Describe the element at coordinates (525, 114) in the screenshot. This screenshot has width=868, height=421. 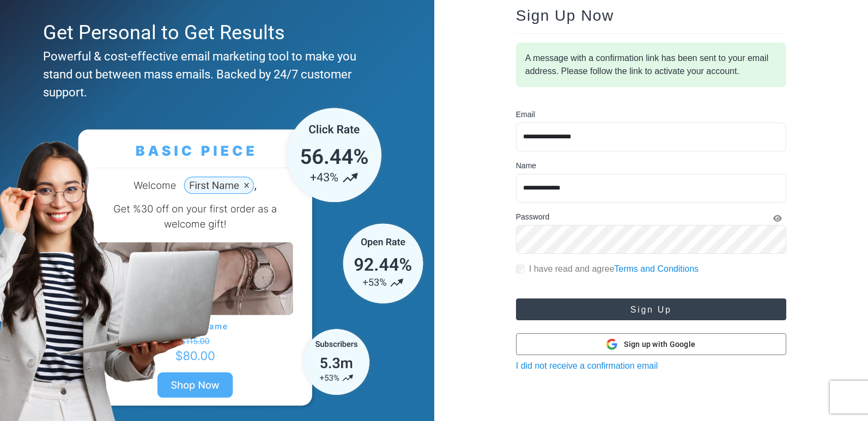
I see `label: Email` at that location.